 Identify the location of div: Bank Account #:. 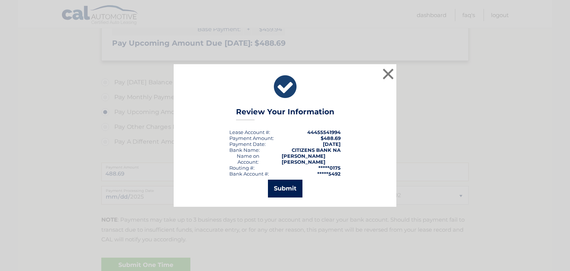
(249, 174).